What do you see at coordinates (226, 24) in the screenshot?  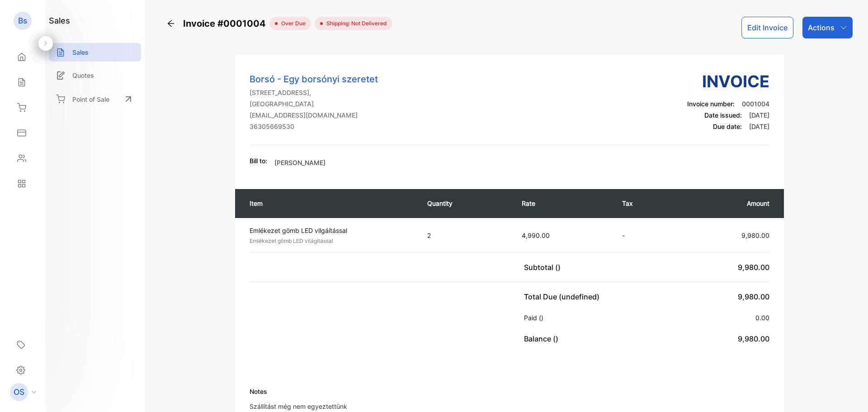 I see `span: Invoice #0001004` at bounding box center [226, 24].